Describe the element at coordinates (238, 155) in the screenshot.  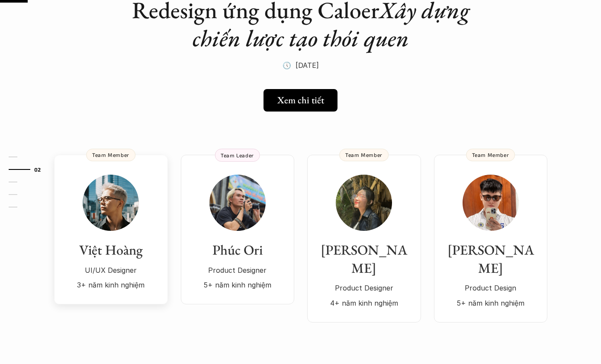
I see `p: Team Leader` at that location.